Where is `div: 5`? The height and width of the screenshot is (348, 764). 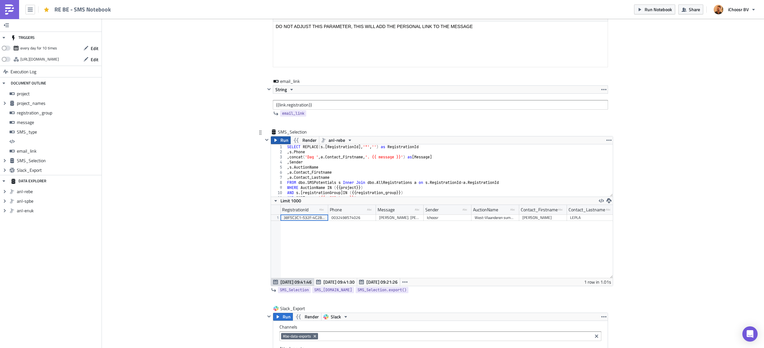 div: 5 is located at coordinates (279, 167).